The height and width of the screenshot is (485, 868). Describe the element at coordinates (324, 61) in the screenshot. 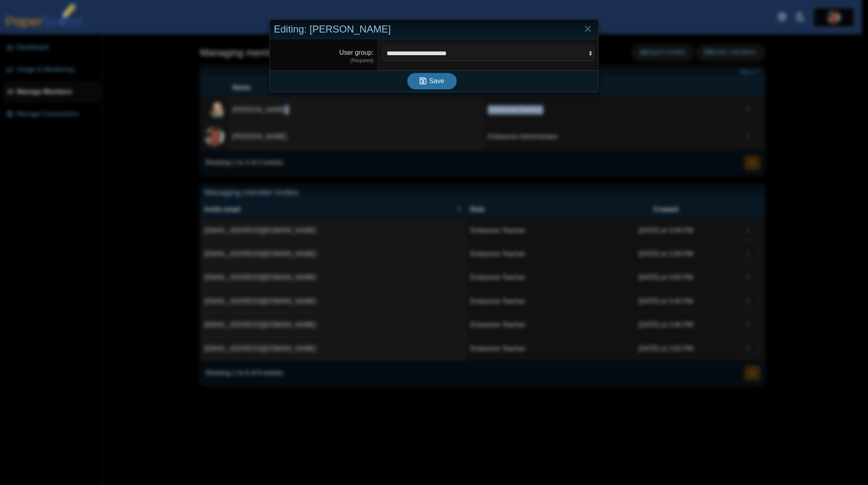

I see `dfn: (Required)` at that location.